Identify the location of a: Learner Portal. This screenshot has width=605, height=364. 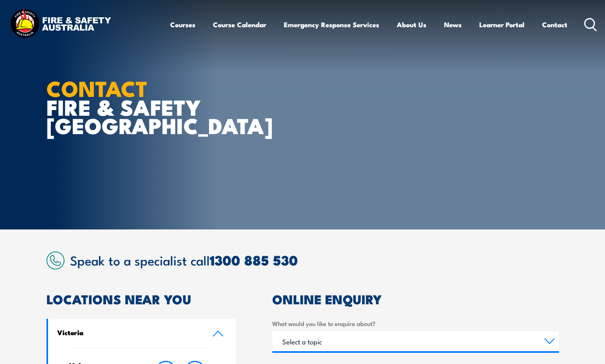
(502, 24).